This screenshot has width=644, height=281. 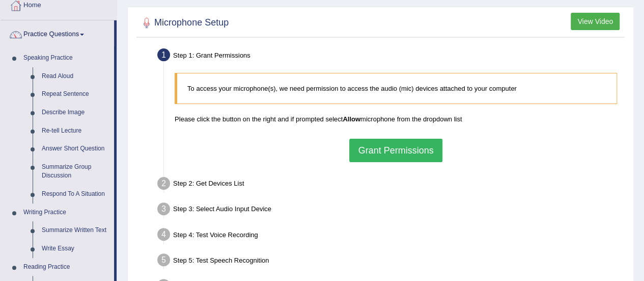 What do you see at coordinates (351, 119) in the screenshot?
I see `b: Allow` at bounding box center [351, 119].